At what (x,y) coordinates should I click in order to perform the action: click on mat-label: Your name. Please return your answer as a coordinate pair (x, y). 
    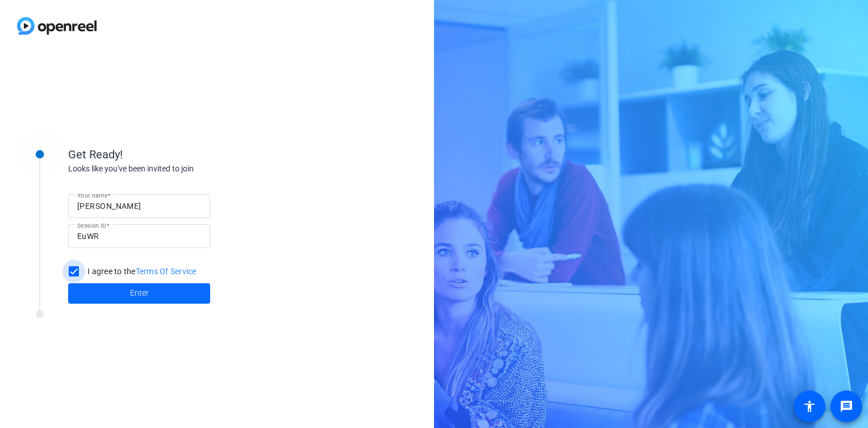
    Looking at the image, I should click on (92, 195).